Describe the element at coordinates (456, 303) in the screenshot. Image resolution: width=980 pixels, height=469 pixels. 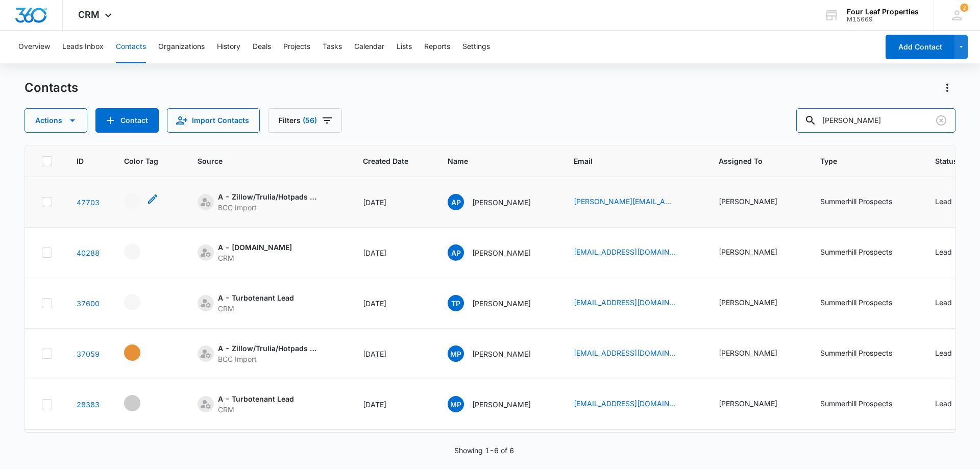
I see `span: TP` at that location.